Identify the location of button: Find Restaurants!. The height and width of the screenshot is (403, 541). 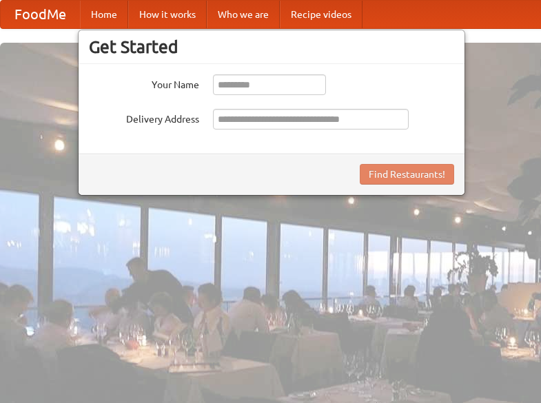
(406, 174).